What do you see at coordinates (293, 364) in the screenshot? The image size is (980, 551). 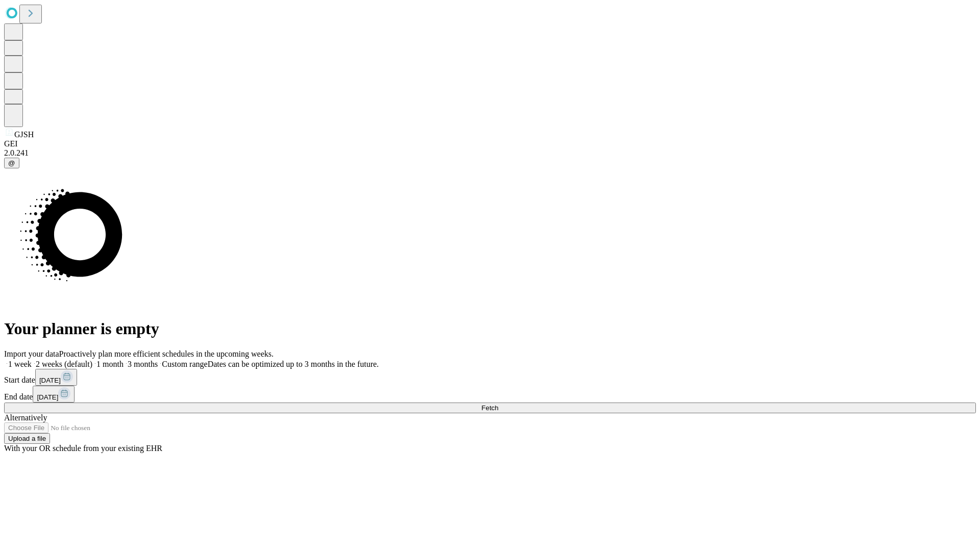 I see `span: Dates can be optimized up to 3 months in the future.` at bounding box center [293, 364].